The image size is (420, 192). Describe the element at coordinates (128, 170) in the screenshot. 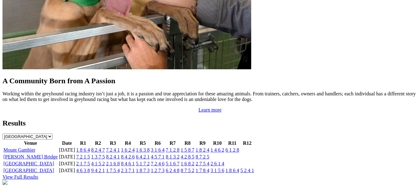

I see `a: 2 3 7 1` at that location.